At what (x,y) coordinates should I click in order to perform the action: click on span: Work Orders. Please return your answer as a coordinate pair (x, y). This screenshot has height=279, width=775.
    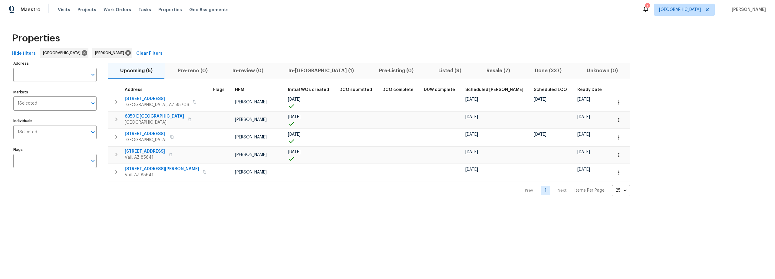
    Looking at the image, I should click on (117, 10).